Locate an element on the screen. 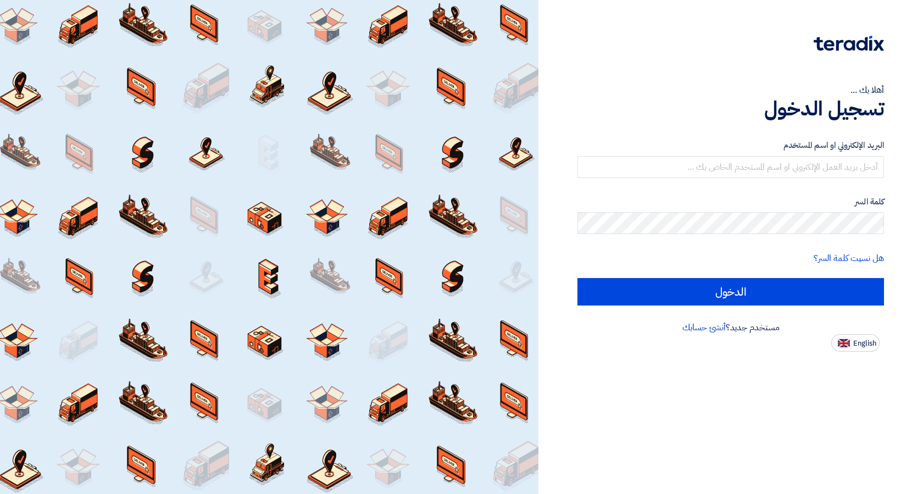 This screenshot has width=923, height=494. img: en-US.png is located at coordinates (844, 343).